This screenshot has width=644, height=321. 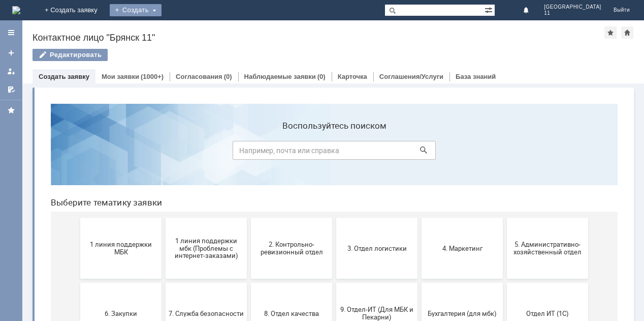 I want to click on span: Расширенный поиск, so click(x=490, y=10).